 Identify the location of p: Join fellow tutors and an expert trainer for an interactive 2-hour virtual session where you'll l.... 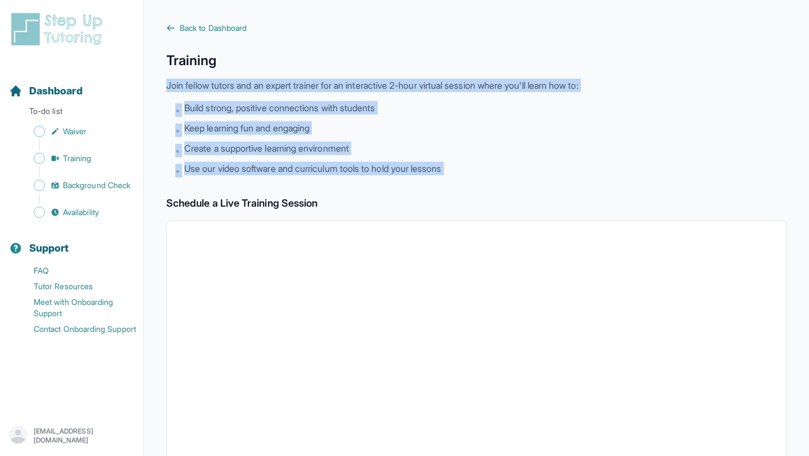
(476, 85).